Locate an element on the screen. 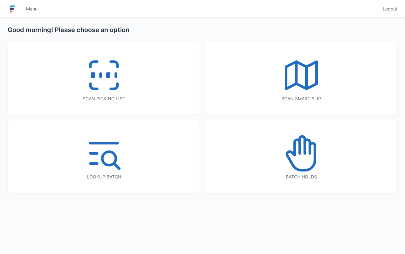  h2: Good morning! Please choose an option is located at coordinates (202, 30).